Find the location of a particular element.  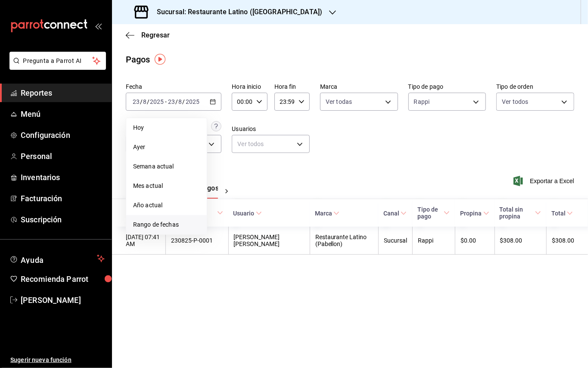

span: Suscripción is located at coordinates (62, 219).